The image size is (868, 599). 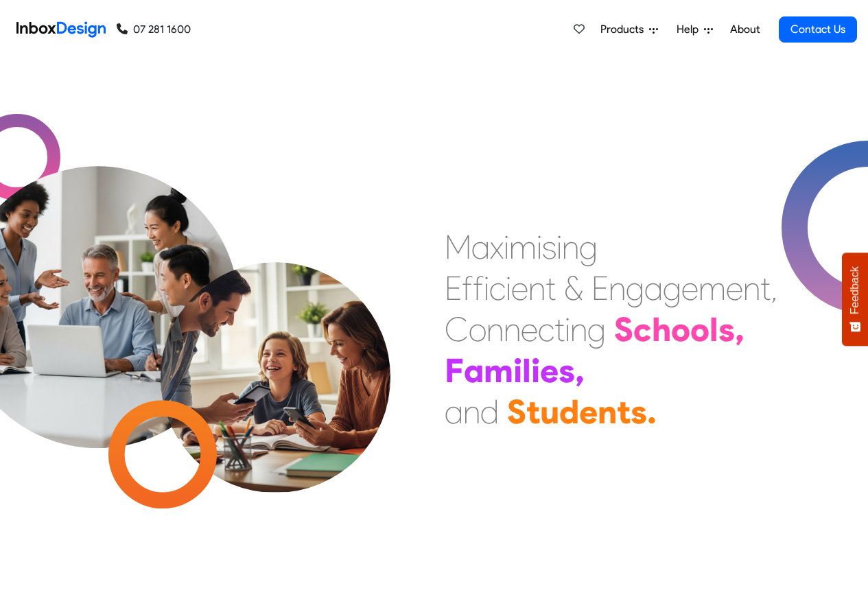 I want to click on div: Maximising Efficient & Engagement, Connecting Schools, Families, and Students., so click(x=610, y=330).